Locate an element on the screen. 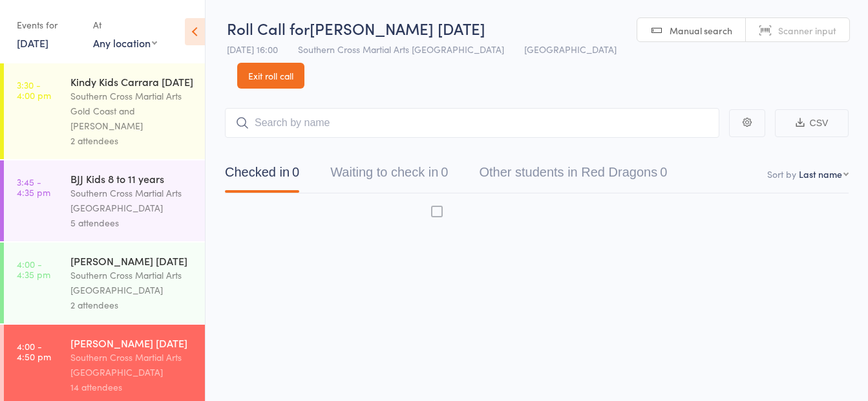 Image resolution: width=868 pixels, height=401 pixels. span: Manual search is located at coordinates (701, 31).